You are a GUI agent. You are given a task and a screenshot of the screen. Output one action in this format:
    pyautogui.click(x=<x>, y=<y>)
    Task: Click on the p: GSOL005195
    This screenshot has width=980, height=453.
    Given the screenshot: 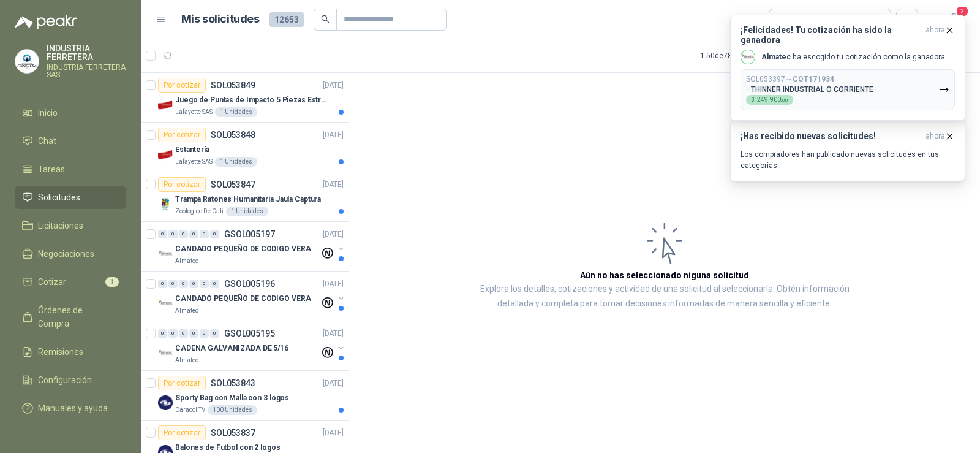 What is the action you would take?
    pyautogui.click(x=249, y=333)
    